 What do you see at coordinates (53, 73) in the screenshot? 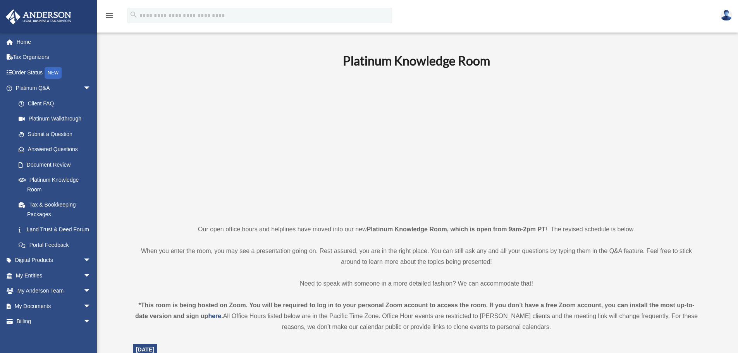
I see `div: NEW` at bounding box center [53, 73].